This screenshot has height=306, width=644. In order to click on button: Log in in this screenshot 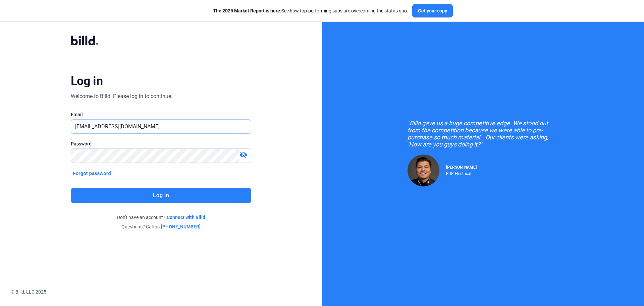, I will do `click(161, 195)`.